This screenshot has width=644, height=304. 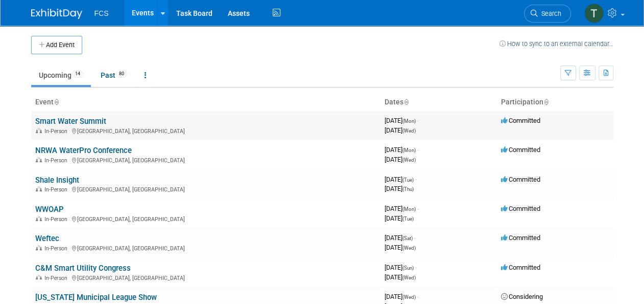 What do you see at coordinates (407, 238) in the screenshot?
I see `span: (Sat)` at bounding box center [407, 238].